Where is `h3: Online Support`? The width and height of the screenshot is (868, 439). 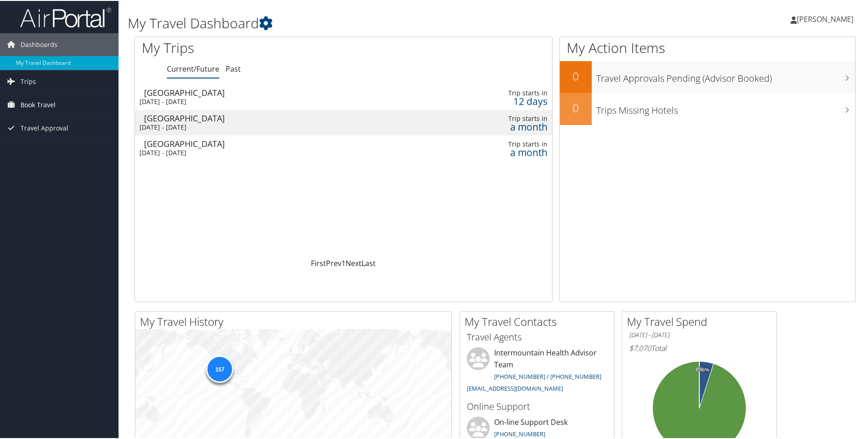
h3: Online Support is located at coordinates (537, 406).